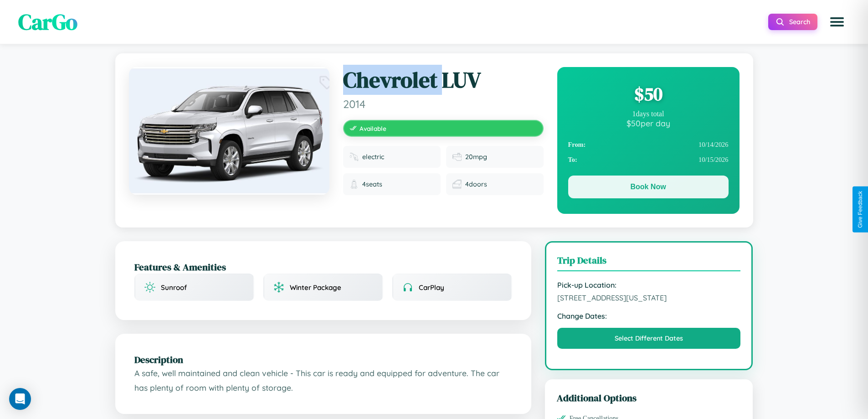 The width and height of the screenshot is (868, 419). Describe the element at coordinates (229, 131) in the screenshot. I see `img: Chevrolet LUV 2014` at that location.